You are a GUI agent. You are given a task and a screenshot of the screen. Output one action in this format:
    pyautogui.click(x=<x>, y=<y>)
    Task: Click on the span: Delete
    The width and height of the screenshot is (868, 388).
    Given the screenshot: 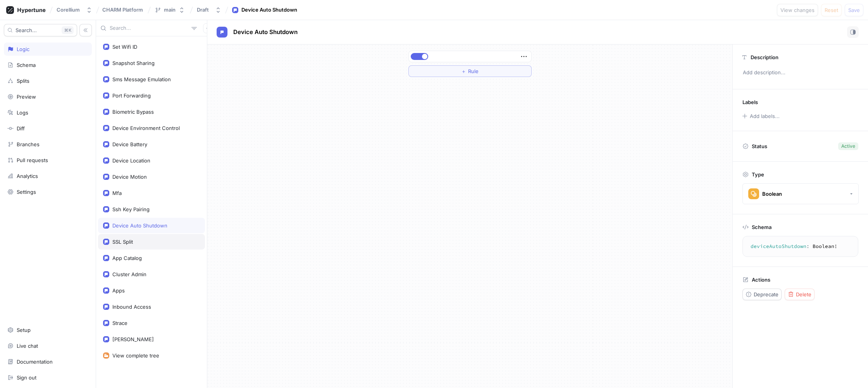 What is the action you would take?
    pyautogui.click(x=803, y=295)
    